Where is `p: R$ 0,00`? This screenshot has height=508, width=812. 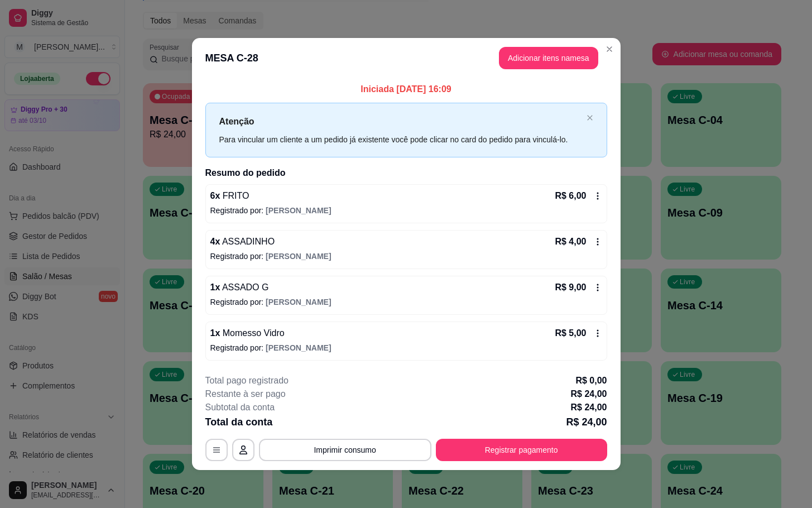 p: R$ 0,00 is located at coordinates (591, 381).